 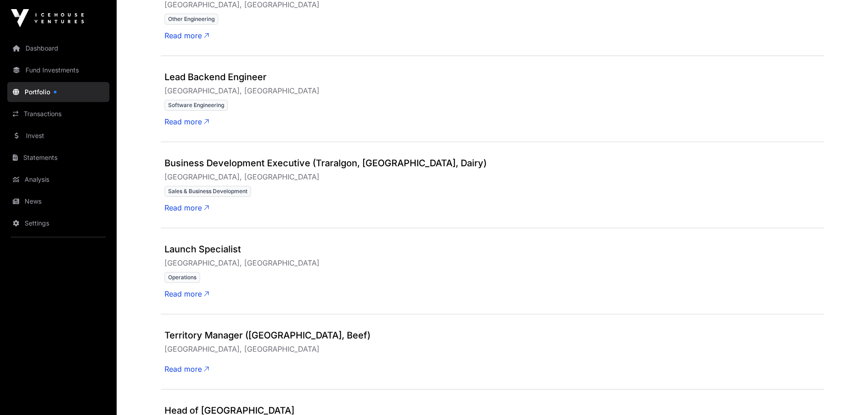 I want to click on img: Icehouse Ventures Logo, so click(x=48, y=18).